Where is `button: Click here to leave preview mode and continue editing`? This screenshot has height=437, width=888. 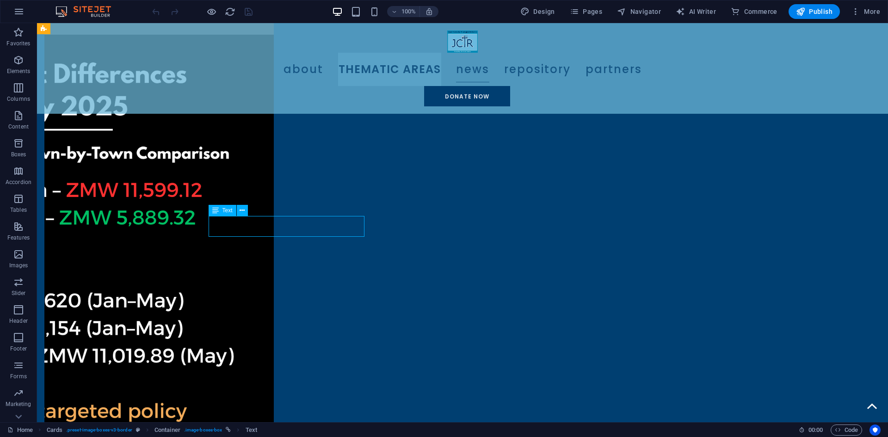
button: Click here to leave preview mode and continue editing is located at coordinates (211, 12).